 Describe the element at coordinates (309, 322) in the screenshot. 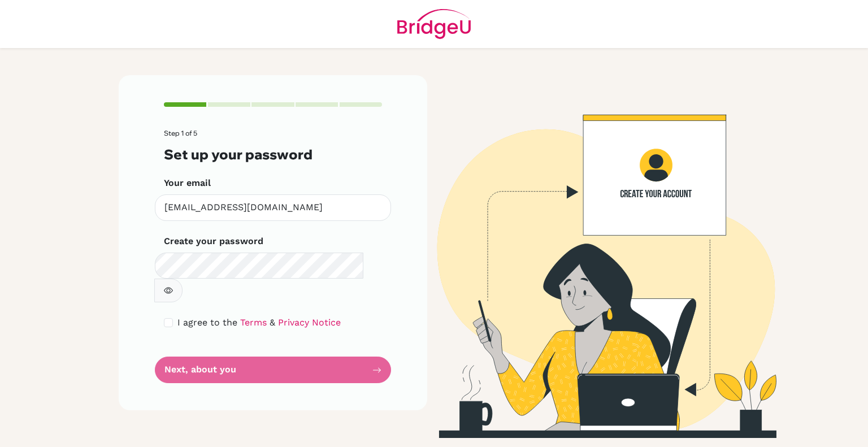

I see `a: Privacy Notice` at that location.